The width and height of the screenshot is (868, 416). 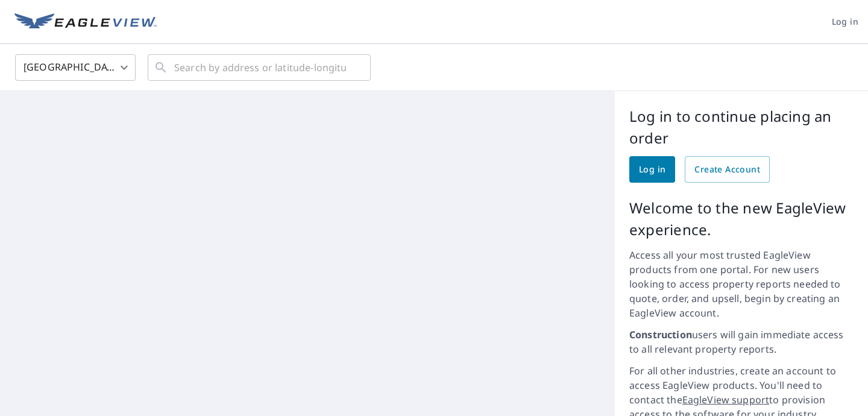 What do you see at coordinates (741, 342) in the screenshot?
I see `p: users will gain immediate access to all relevant property reports.` at bounding box center [741, 342].